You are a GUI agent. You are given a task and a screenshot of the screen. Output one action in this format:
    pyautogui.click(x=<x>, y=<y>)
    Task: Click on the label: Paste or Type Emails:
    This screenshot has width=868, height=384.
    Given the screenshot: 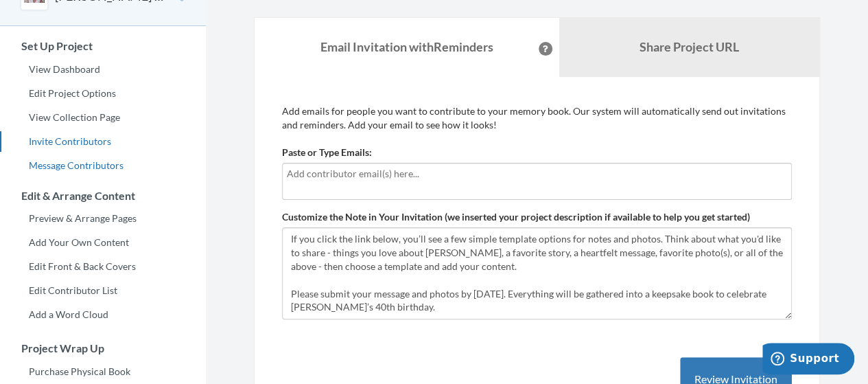 What is the action you would take?
    pyautogui.click(x=327, y=152)
    